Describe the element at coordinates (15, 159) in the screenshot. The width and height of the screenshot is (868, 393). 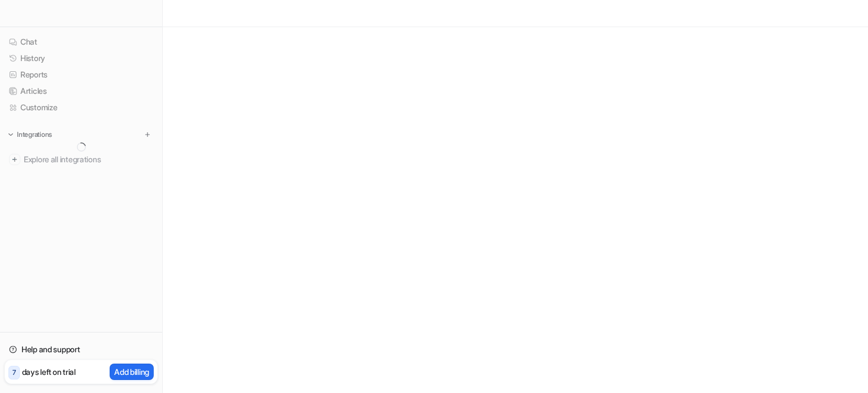
I see `img: explore all integrations` at that location.